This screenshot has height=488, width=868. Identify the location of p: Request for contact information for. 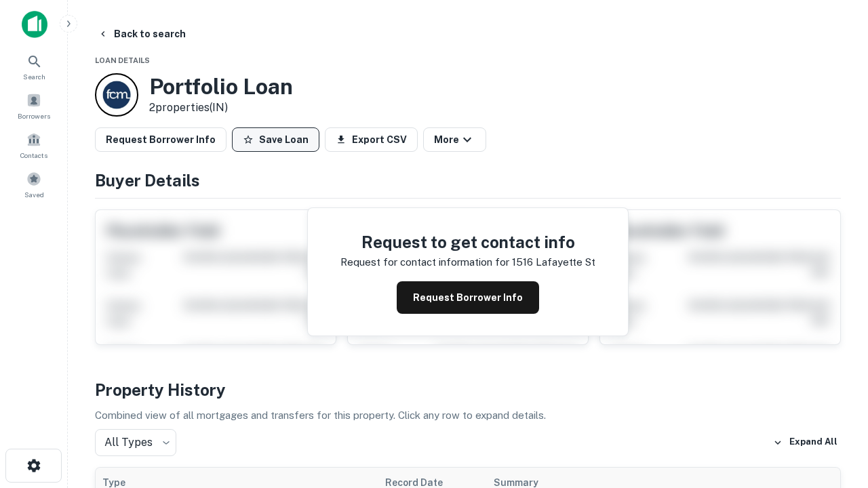
(424, 263).